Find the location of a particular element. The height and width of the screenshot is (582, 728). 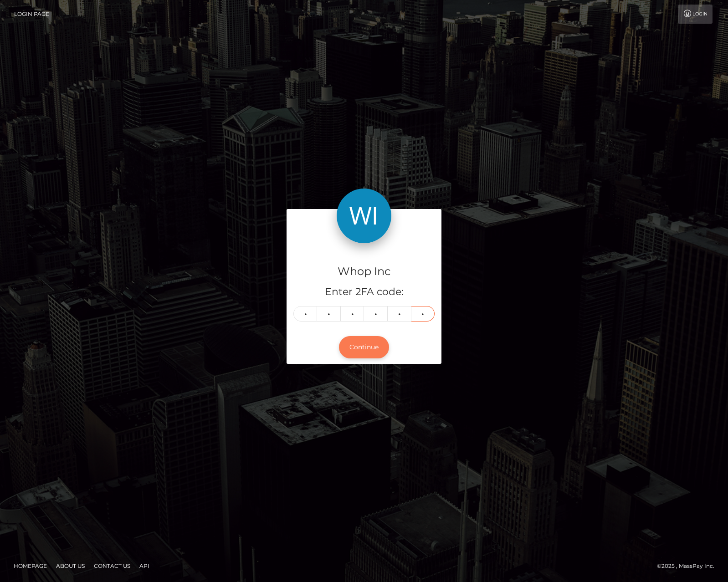

h4: Whop Inc is located at coordinates (364, 272).